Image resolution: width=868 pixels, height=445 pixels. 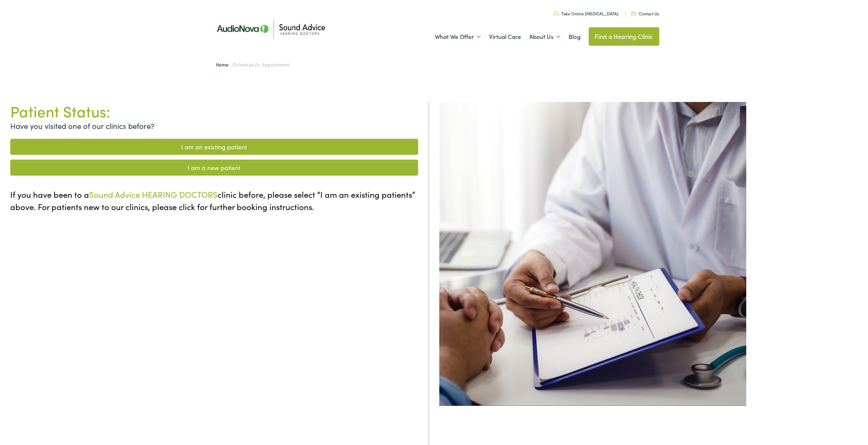 I want to click on a: Find a Hearing Clinic, so click(x=624, y=36).